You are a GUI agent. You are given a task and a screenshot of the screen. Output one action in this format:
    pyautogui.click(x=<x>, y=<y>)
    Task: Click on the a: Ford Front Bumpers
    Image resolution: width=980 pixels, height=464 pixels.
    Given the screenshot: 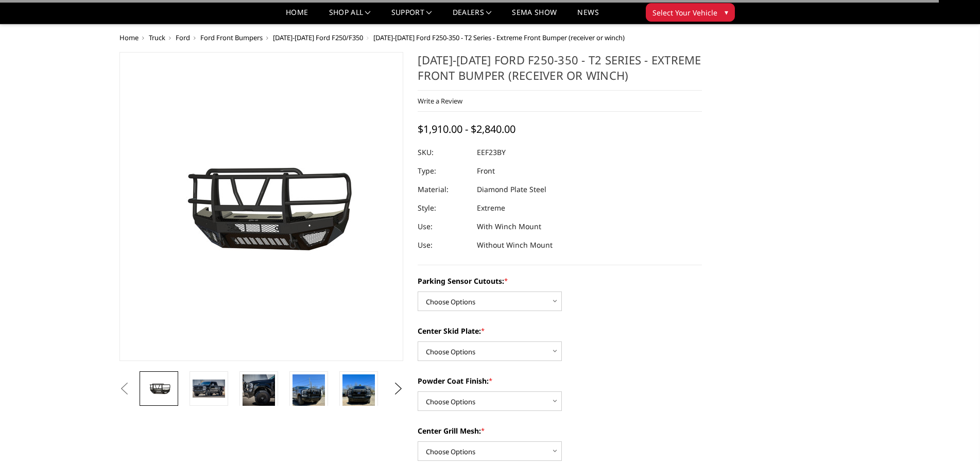 What is the action you would take?
    pyautogui.click(x=231, y=37)
    